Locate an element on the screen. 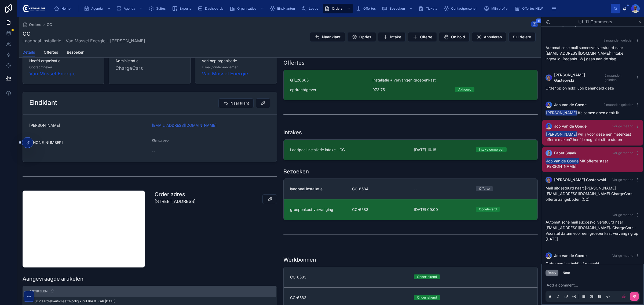  a: Agenda is located at coordinates (130, 9).